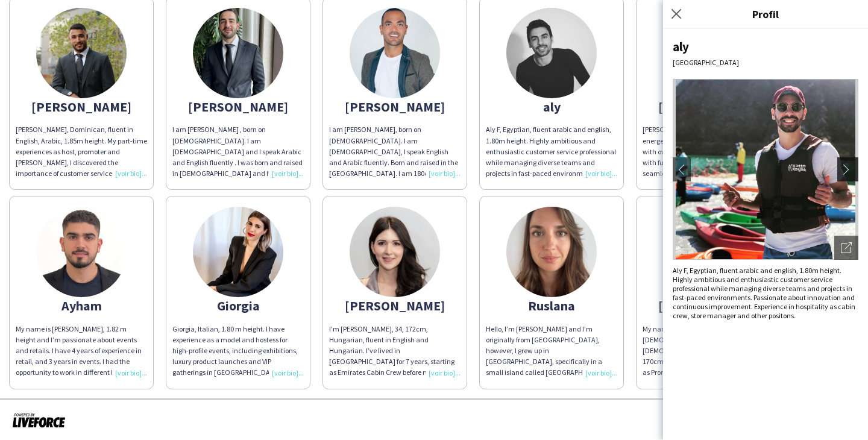 This screenshot has height=440, width=868. Describe the element at coordinates (395, 252) in the screenshot. I see `img: thumb-6800b272099ba.jpeg` at that location.